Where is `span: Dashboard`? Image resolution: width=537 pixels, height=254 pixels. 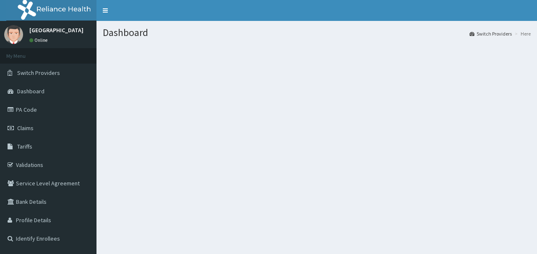 span: Dashboard is located at coordinates (31, 91).